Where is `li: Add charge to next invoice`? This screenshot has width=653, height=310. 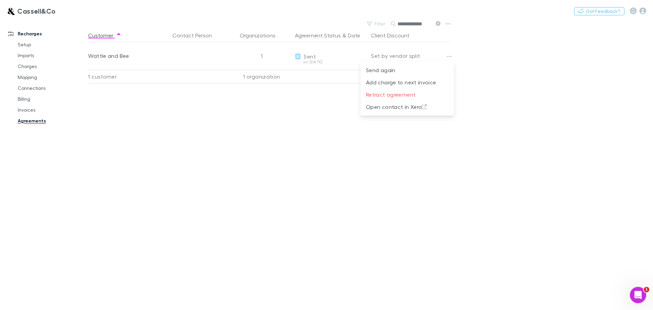
li: Add charge to next invoice is located at coordinates (407, 82).